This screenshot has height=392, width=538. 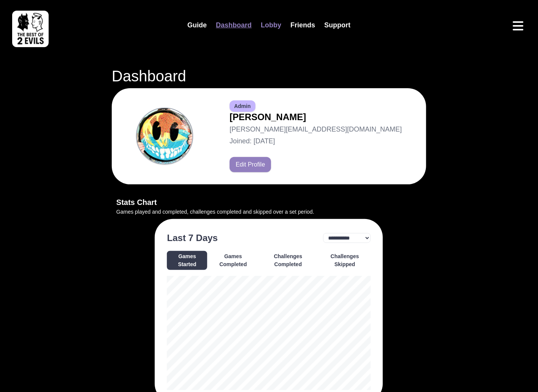 I want to click on button: Games Started, so click(x=187, y=260).